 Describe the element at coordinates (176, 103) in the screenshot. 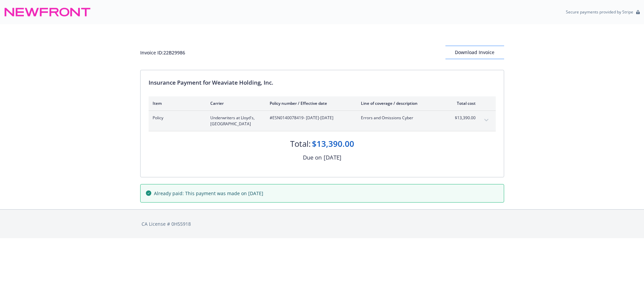

I see `div: Item` at that location.